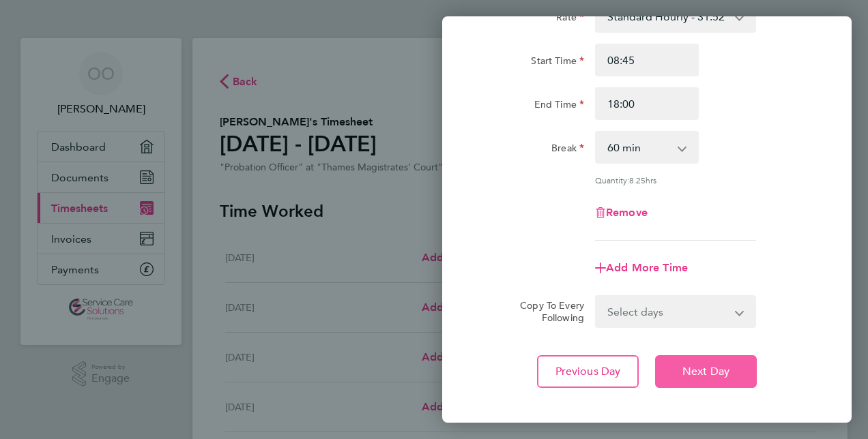  I want to click on span: Remove, so click(626, 212).